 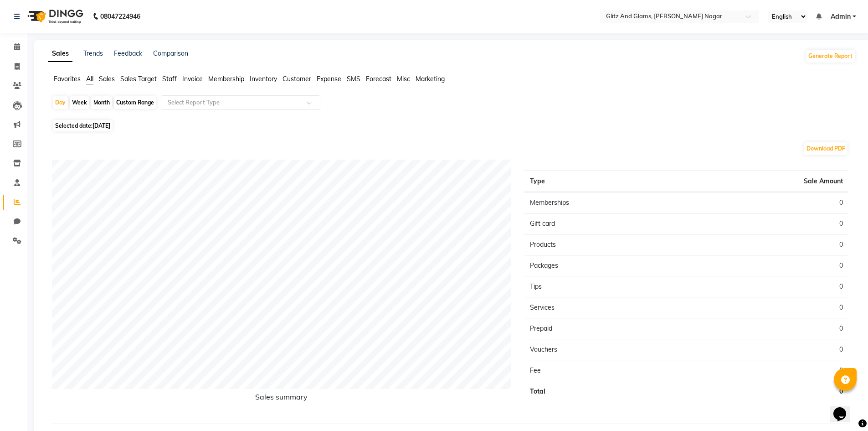 I want to click on button: Generate Report, so click(x=831, y=56).